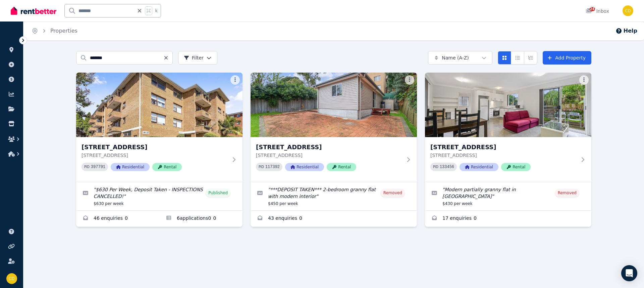 This screenshot has width=644, height=288. Describe the element at coordinates (508, 196) in the screenshot. I see `a: Edit listing: Modern partially granny flat in Banksia` at that location.